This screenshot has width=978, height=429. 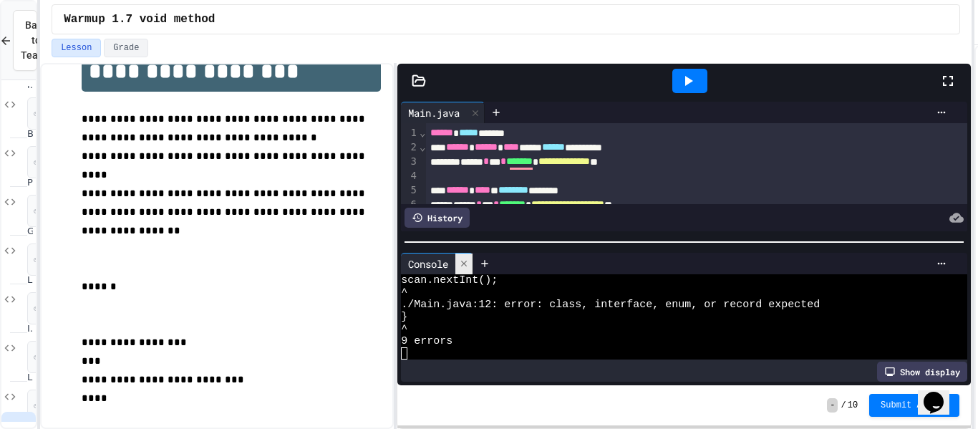 What do you see at coordinates (610, 304) in the screenshot?
I see `span: ./Main.java:12: error: class, interface, enum, or record expected` at bounding box center [610, 304].